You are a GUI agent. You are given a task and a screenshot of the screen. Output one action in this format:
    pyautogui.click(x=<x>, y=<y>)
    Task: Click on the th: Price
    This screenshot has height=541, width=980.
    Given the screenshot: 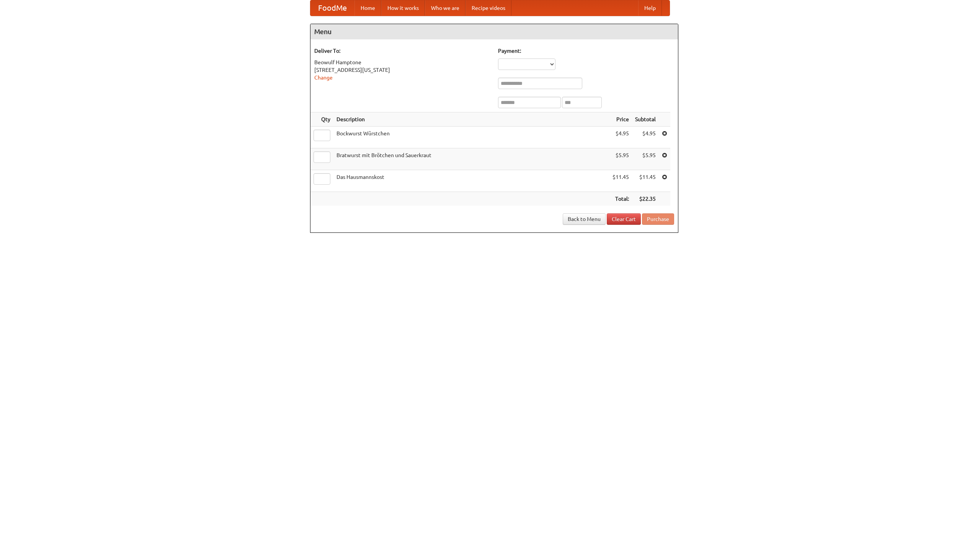 What is the action you would take?
    pyautogui.click(x=620, y=119)
    